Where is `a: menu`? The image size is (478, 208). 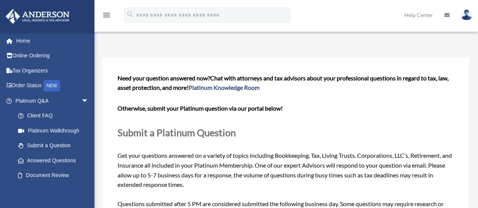 a: menu is located at coordinates (106, 16).